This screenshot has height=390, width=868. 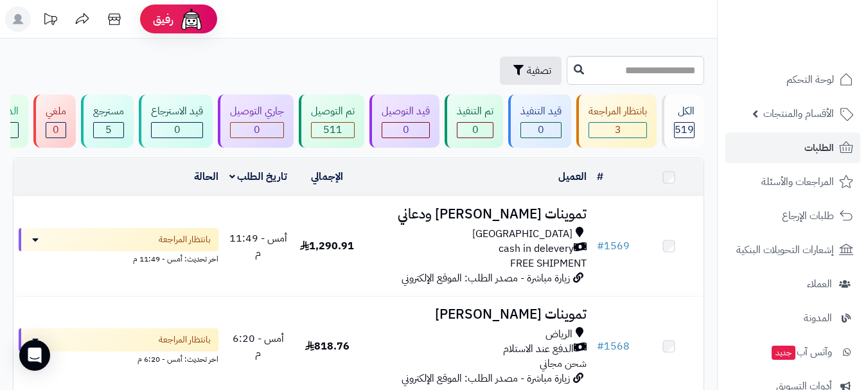 I want to click on span: لوحة التحكم, so click(x=810, y=79).